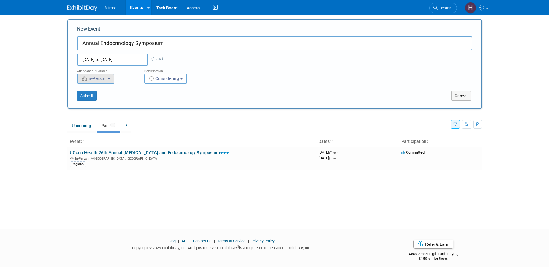 The width and height of the screenshot is (549, 267). Describe the element at coordinates (106, 69) in the screenshot. I see `div: Attendance / Format:` at that location.